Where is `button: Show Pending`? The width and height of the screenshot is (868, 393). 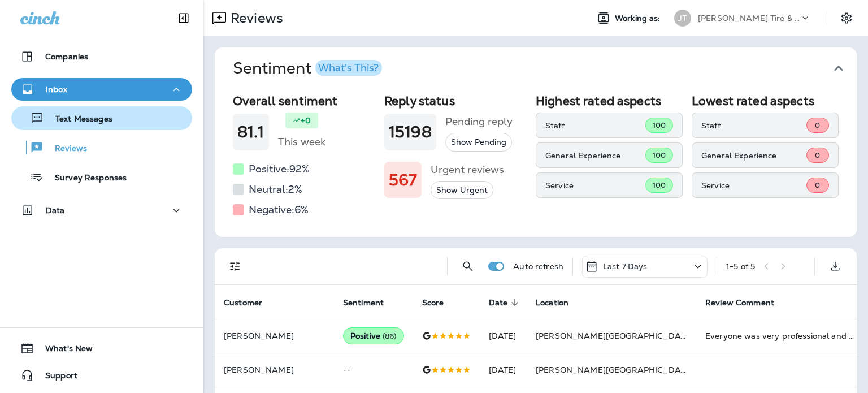 button: Show Pending is located at coordinates (479, 142).